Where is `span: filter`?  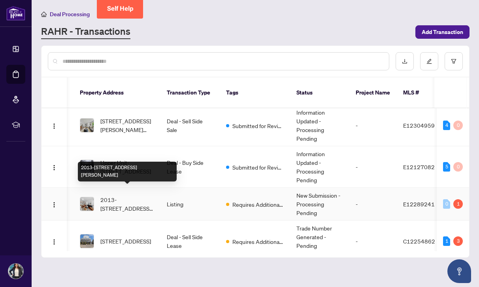
span: filter is located at coordinates (453, 61).